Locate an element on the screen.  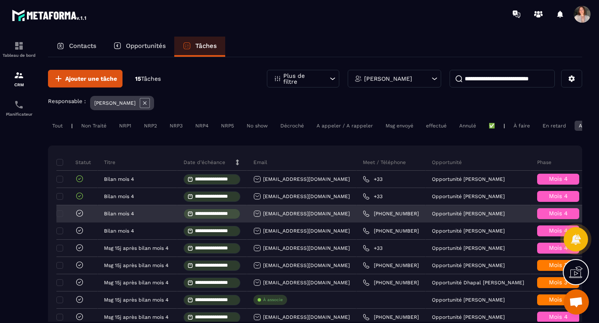
p: Opportunités is located at coordinates (146, 46).